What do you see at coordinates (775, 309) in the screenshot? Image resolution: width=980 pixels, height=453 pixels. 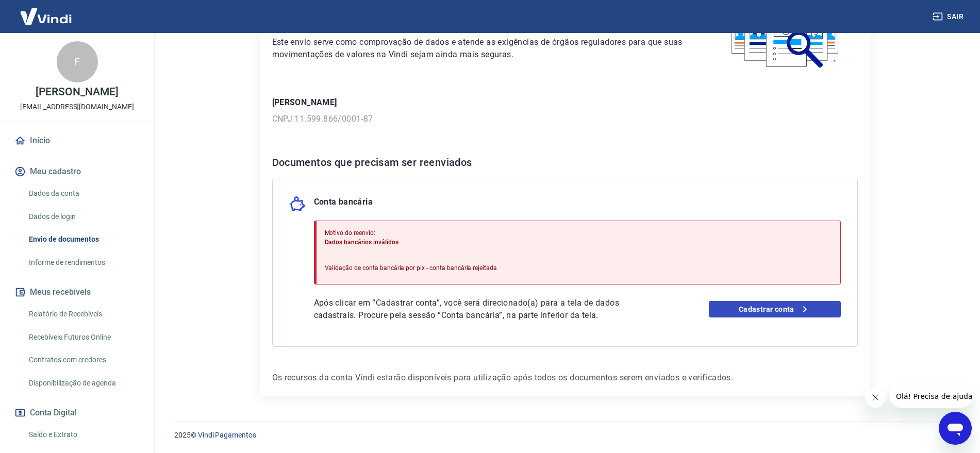 I see `a: Cadastrar conta` at bounding box center [775, 309].